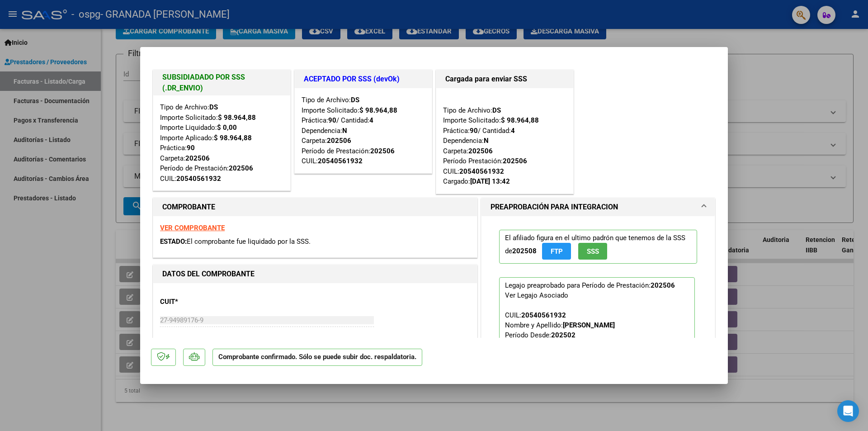 The height and width of the screenshot is (431, 868). What do you see at coordinates (221, 83) in the screenshot?
I see `h1: SUBSIDIADADO POR SSS (.DR_ENVIO)` at bounding box center [221, 83].